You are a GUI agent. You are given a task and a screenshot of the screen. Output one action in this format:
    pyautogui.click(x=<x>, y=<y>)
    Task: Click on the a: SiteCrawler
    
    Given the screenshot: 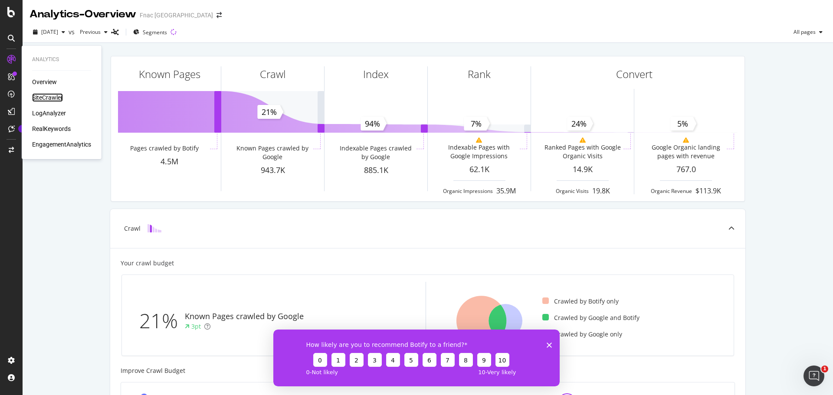 What is the action you would take?
    pyautogui.click(x=47, y=98)
    